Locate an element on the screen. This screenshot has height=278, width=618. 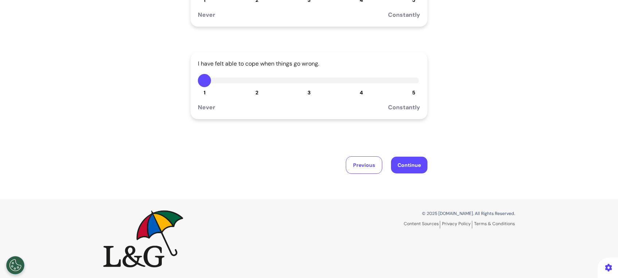
button: 2 is located at coordinates (257, 80).